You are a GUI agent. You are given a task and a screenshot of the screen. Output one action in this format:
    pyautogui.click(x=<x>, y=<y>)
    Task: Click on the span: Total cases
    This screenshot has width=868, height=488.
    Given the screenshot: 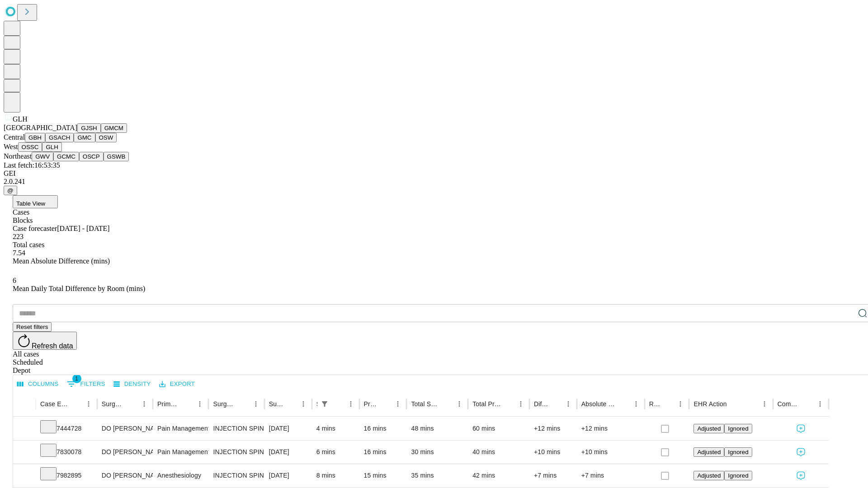 What is the action you would take?
    pyautogui.click(x=28, y=244)
    